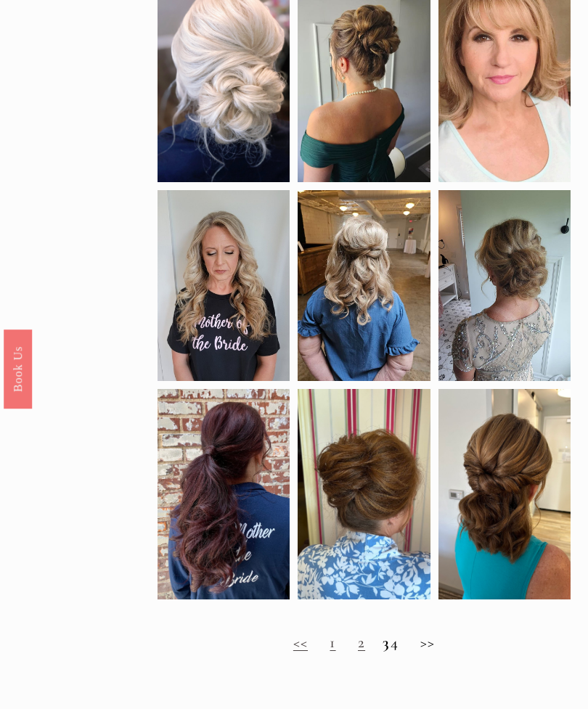 The height and width of the screenshot is (709, 588). I want to click on h2: 4 >>, so click(363, 642).